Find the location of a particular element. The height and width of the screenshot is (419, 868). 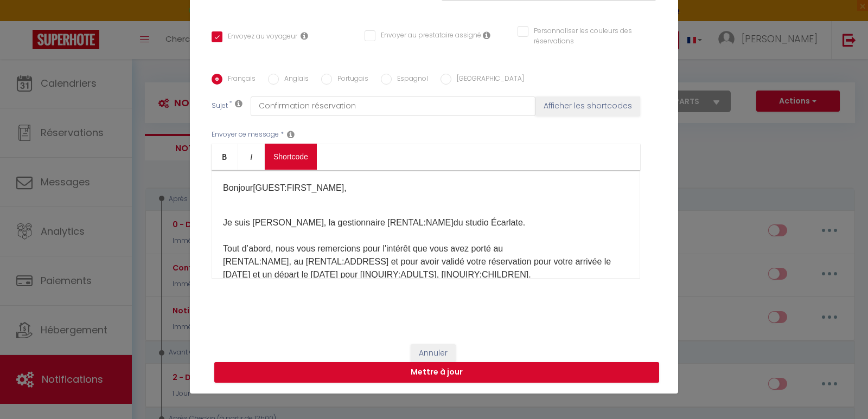

i: Envoyer au prestataire si il est assigné is located at coordinates (487, 35).